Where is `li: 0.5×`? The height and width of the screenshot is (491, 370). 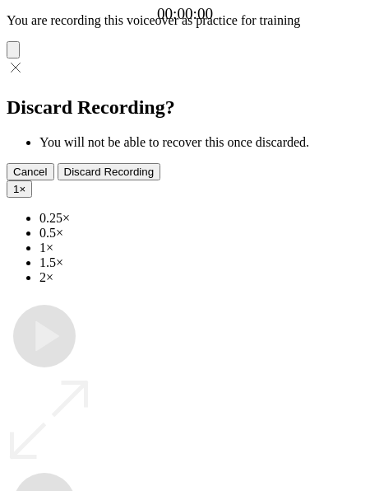
li: 0.5× is located at coordinates (202, 233).